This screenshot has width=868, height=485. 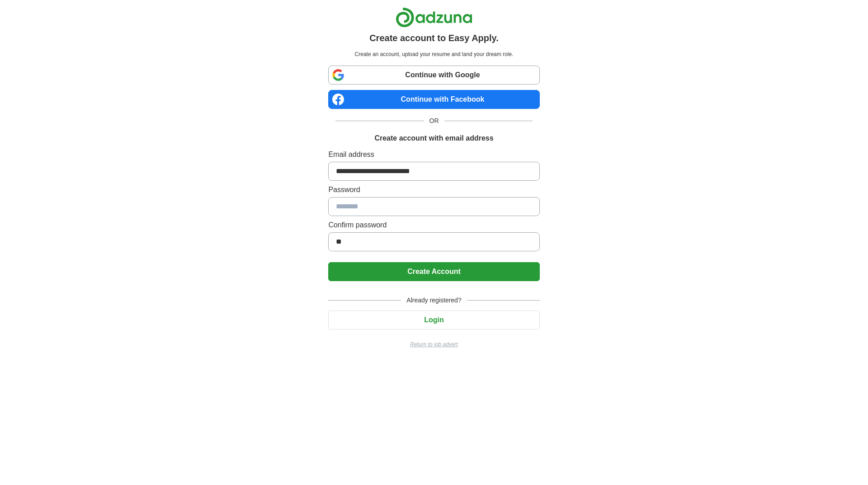 What do you see at coordinates (434, 189) in the screenshot?
I see `label: Password` at bounding box center [434, 189].